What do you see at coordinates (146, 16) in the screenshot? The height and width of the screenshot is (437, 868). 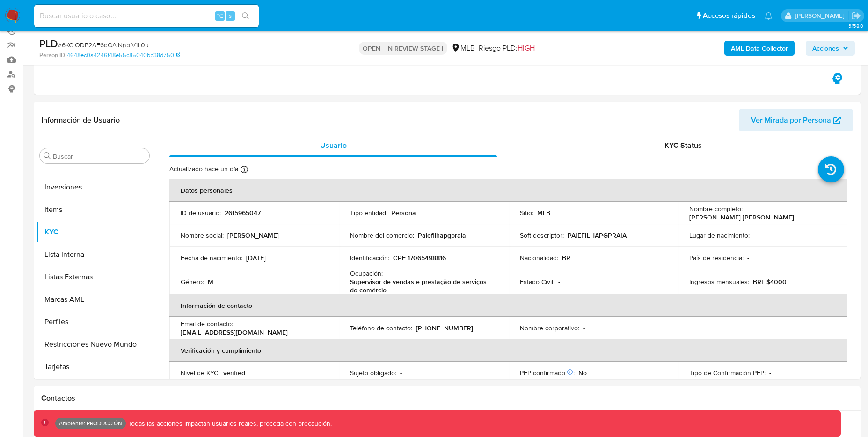 I see `input: Buscar usuario o caso...` at bounding box center [146, 16].